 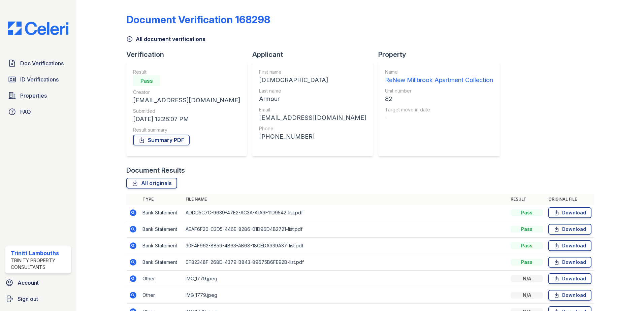 What do you see at coordinates (162, 199) in the screenshot?
I see `th: Type` at bounding box center [162, 199].